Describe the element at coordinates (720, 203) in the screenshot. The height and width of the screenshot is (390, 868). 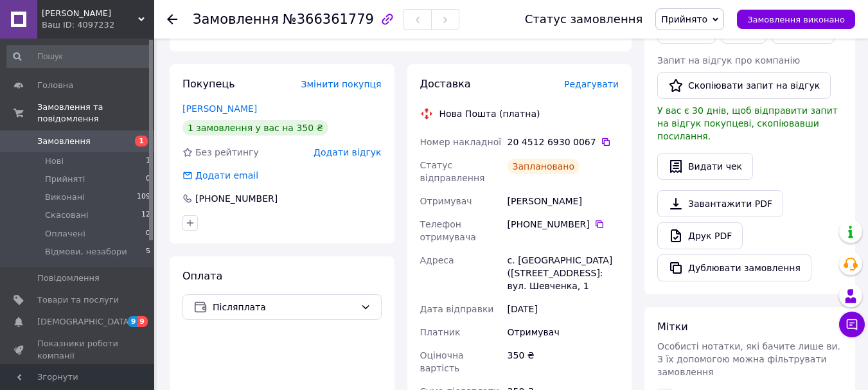
I see `a: Завантажити PDF` at that location.